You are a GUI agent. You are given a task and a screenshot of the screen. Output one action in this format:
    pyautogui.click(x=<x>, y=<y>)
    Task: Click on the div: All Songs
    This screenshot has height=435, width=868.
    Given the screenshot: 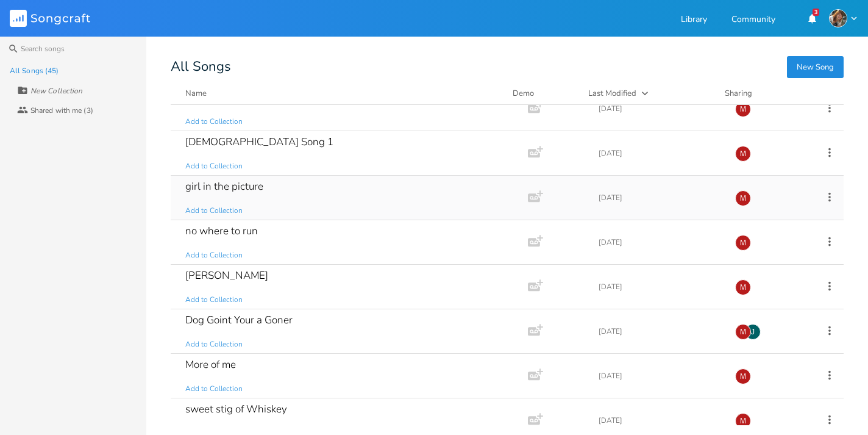 What is the action you would take?
    pyautogui.click(x=507, y=66)
    